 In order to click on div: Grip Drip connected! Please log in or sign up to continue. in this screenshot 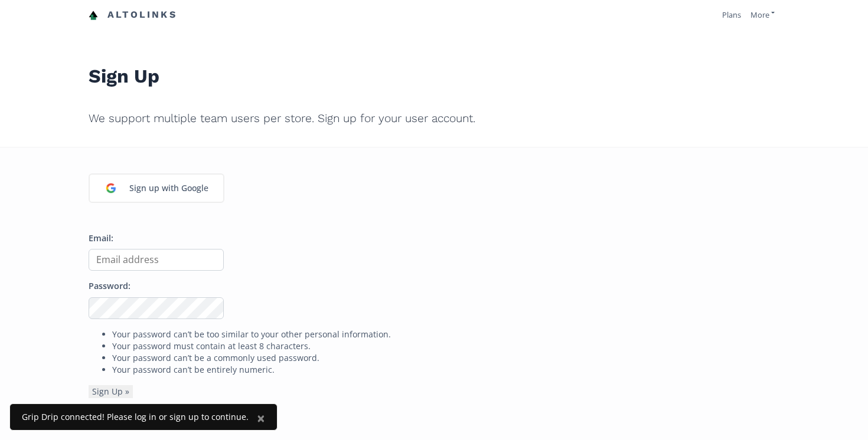, I will do `click(135, 417)`.